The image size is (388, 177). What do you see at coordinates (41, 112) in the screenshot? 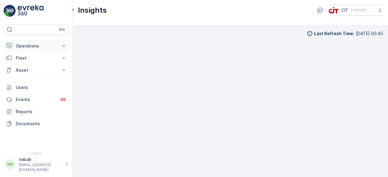
I see `p: Reports` at bounding box center [41, 112].